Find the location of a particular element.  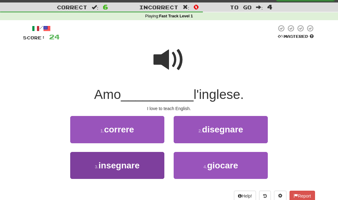

span: correre is located at coordinates (119, 130).